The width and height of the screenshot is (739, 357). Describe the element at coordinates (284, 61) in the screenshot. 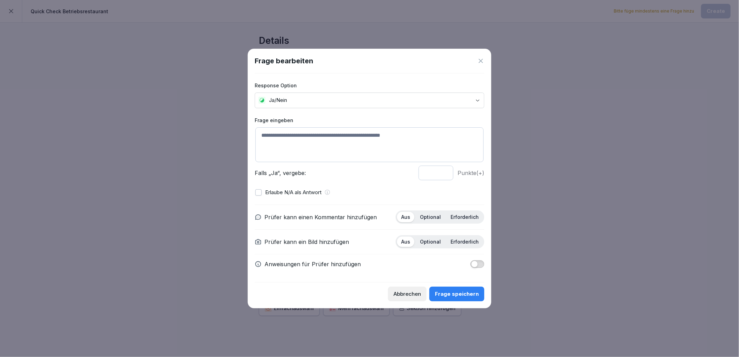

I see `h1: Frage bearbeiten` at that location.